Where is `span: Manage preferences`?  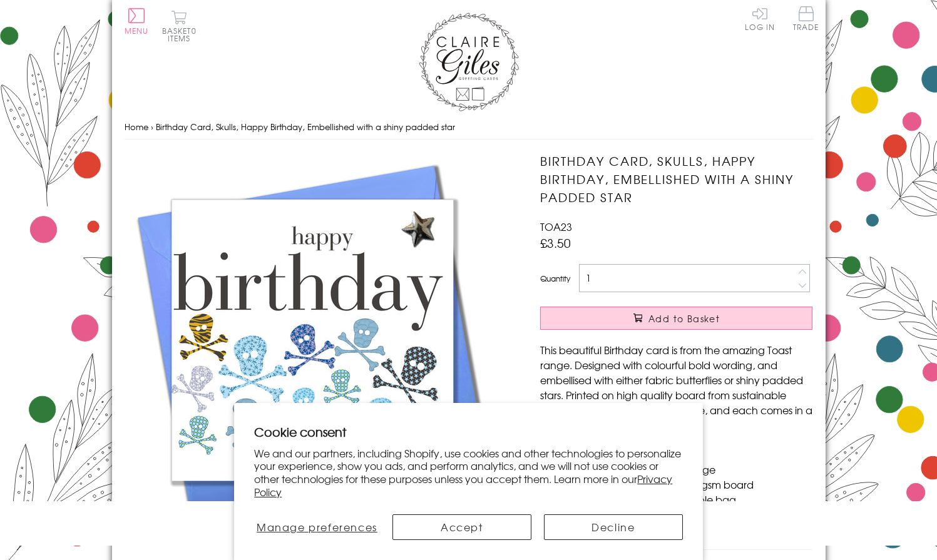
span: Manage preferences is located at coordinates (317, 527).